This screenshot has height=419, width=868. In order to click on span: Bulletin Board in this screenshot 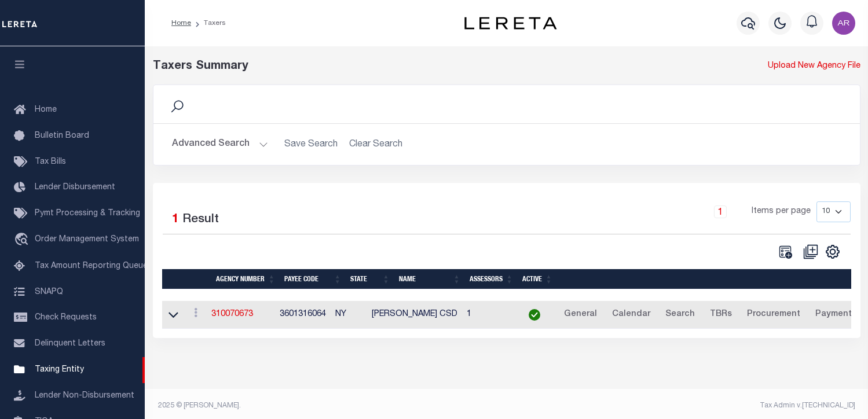, I will do `click(62, 136)`.